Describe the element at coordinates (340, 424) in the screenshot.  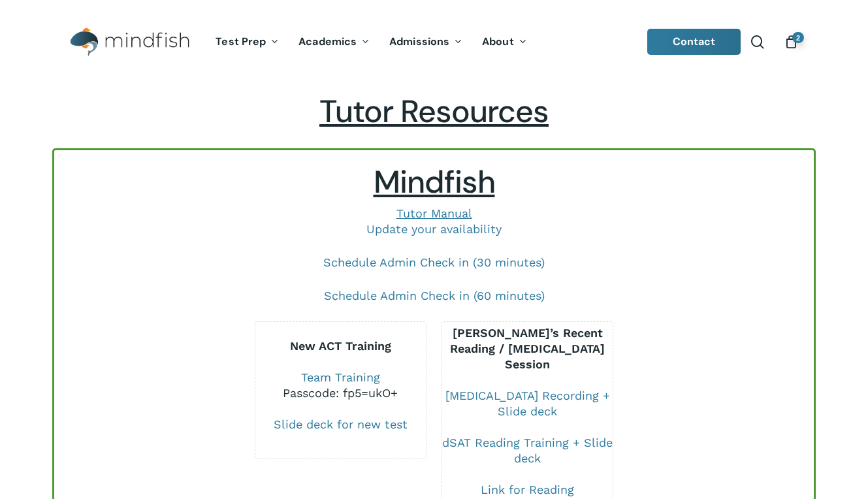
I see `a: Slide deck for new test` at that location.